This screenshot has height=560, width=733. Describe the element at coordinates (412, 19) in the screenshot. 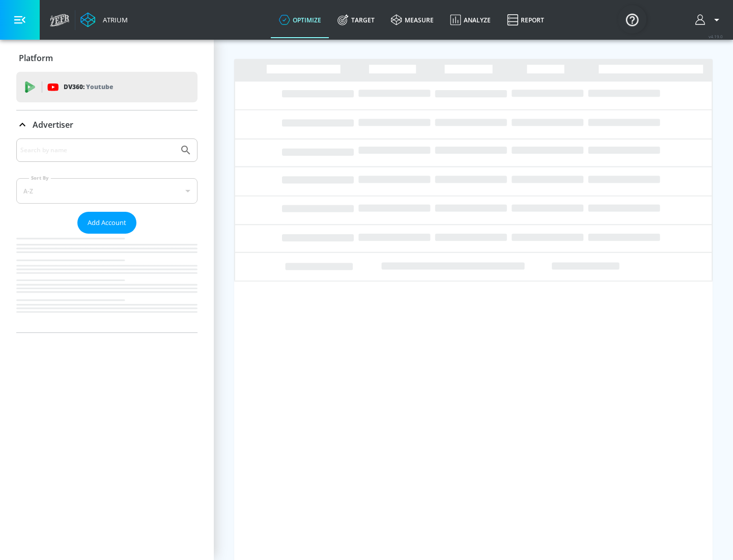

I see `a: measure` at that location.